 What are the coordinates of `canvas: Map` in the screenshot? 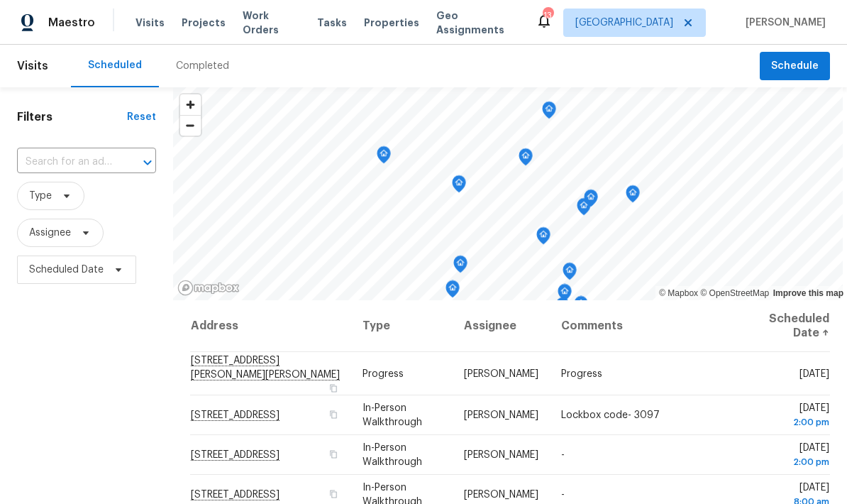 It's located at (508, 194).